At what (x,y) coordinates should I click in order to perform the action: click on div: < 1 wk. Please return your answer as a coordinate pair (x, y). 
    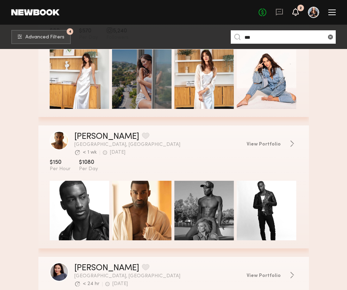
    Looking at the image, I should click on (90, 152).